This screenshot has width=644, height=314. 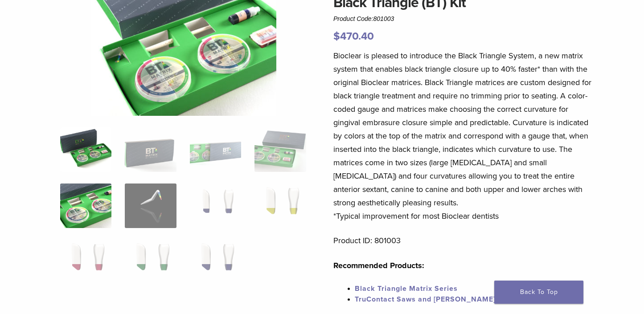 What do you see at coordinates (364, 19) in the screenshot?
I see `span: Product Code:` at bounding box center [364, 19].